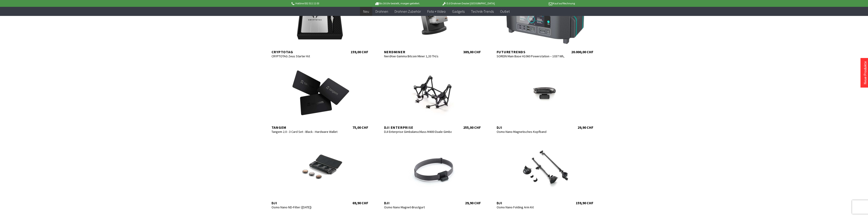 The height and width of the screenshot is (217, 868). Describe the element at coordinates (531, 207) in the screenshot. I see `div: Osmo Nano Folding Arm Kit` at that location.